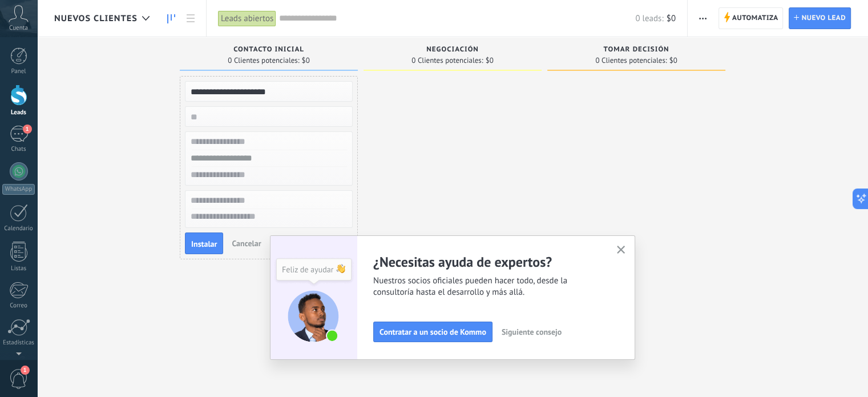  I want to click on span: 0 leads:, so click(649, 18).